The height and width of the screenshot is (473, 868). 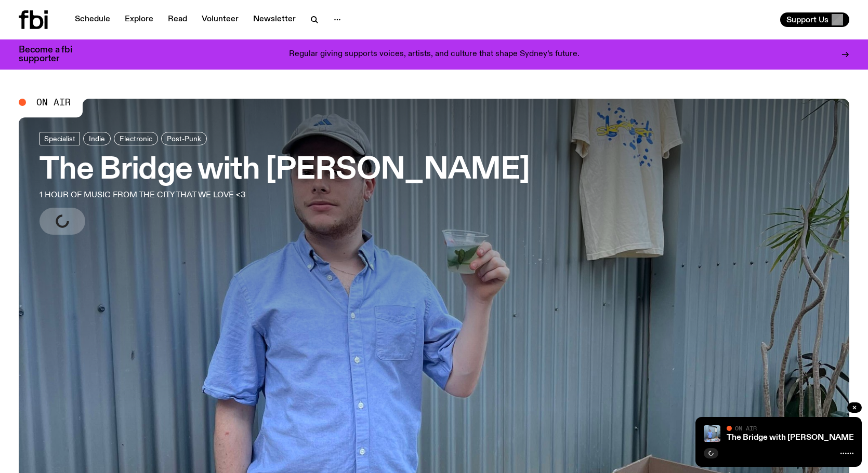 What do you see at coordinates (139, 20) in the screenshot?
I see `a: Explore` at bounding box center [139, 20].